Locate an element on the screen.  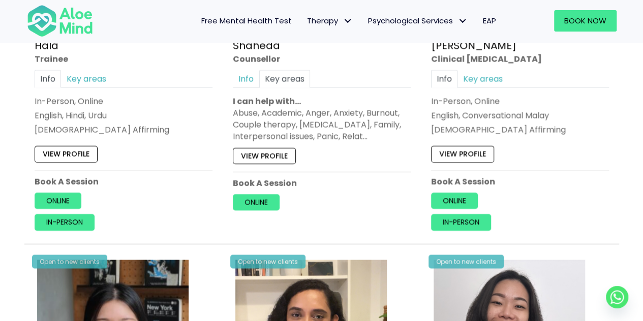
p: I can help with… is located at coordinates (322, 101).